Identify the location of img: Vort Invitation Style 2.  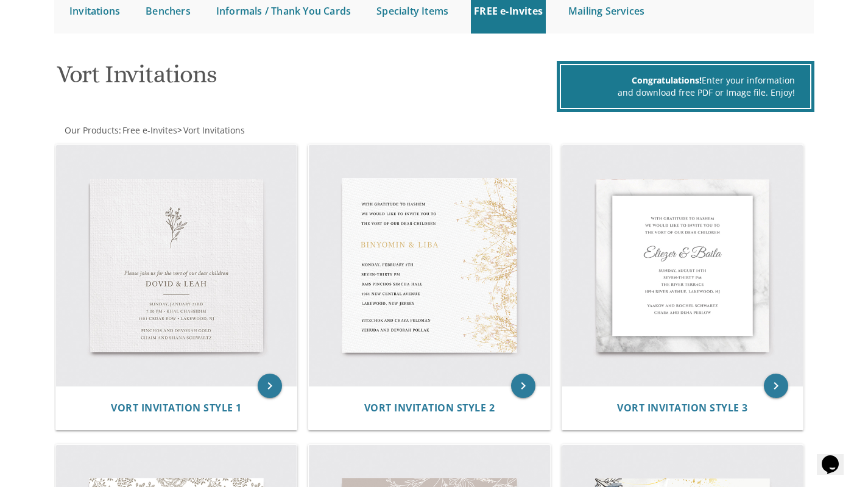
(429, 265).